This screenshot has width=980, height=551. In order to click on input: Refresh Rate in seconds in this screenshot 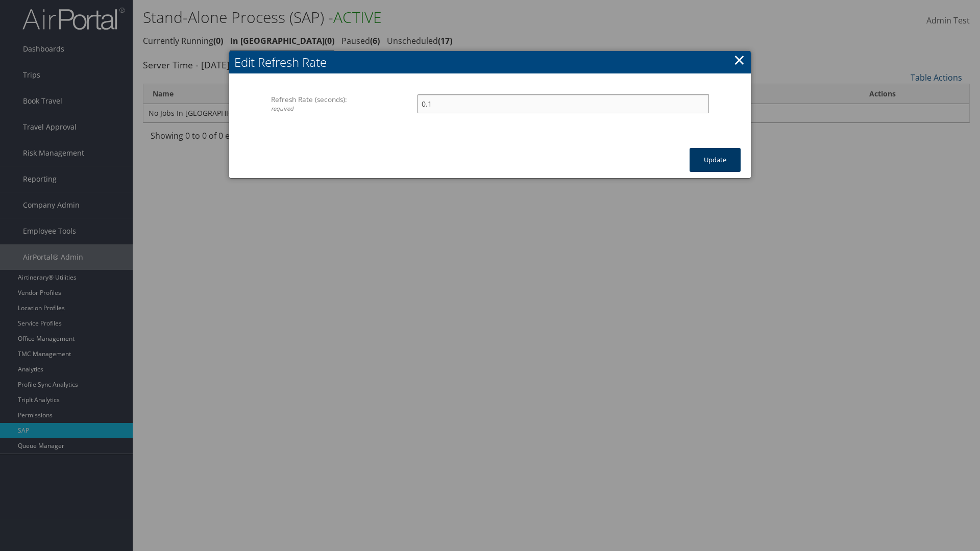, I will do `click(563, 104)`.